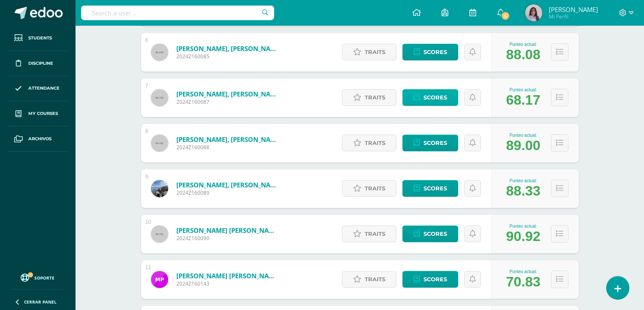  I want to click on img: 6b32bf7344d2badd633047c3d88bd483.png, so click(159, 280).